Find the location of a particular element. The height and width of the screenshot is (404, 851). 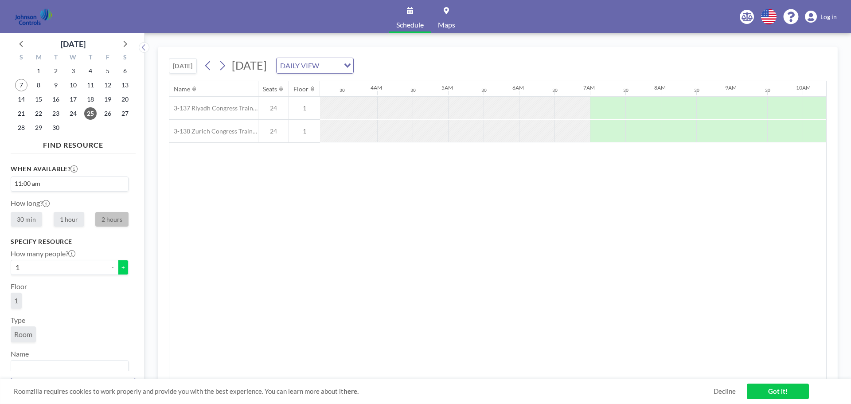

h3: Specify resource is located at coordinates (70, 242).